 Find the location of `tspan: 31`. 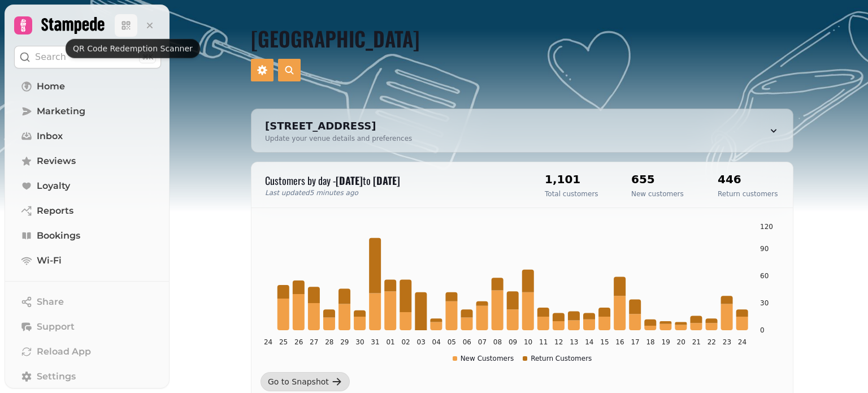

tspan: 31 is located at coordinates (375, 342).